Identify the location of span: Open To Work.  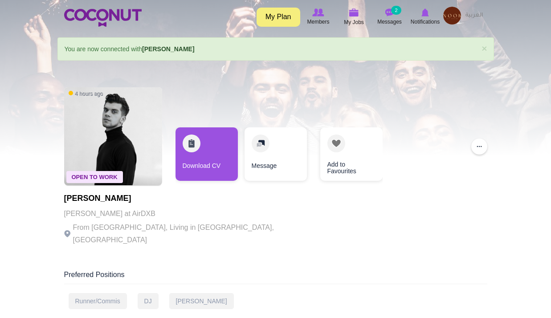
(94, 177).